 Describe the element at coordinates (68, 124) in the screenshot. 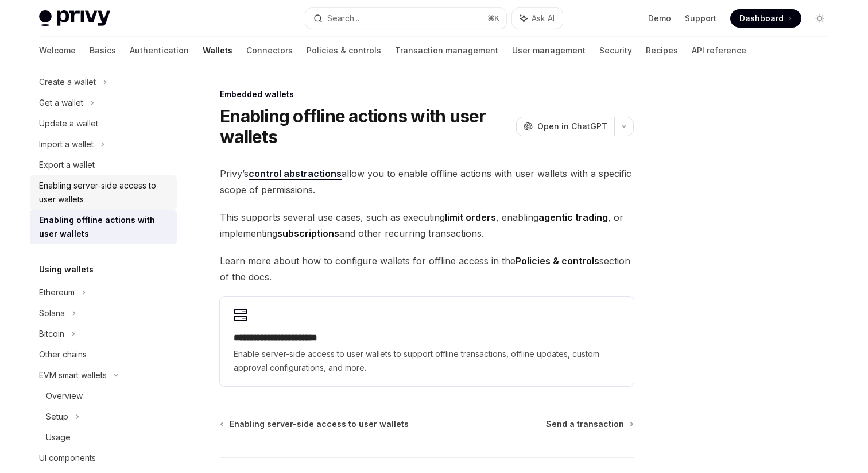

I see `div: Update a wallet` at that location.